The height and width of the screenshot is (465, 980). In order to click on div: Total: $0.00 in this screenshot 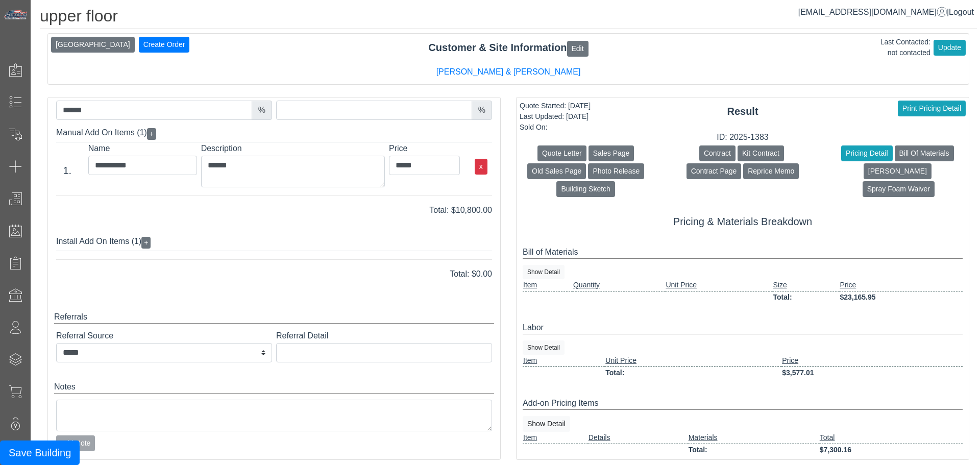, I will do `click(274, 274)`.